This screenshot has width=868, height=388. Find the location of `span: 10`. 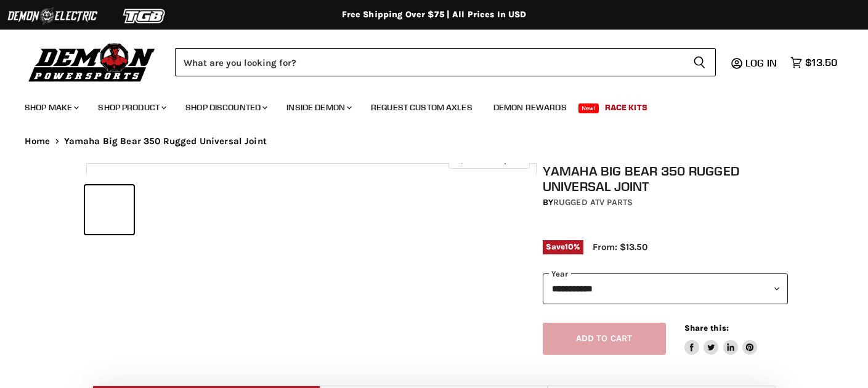

span: 10 is located at coordinates (569, 246).